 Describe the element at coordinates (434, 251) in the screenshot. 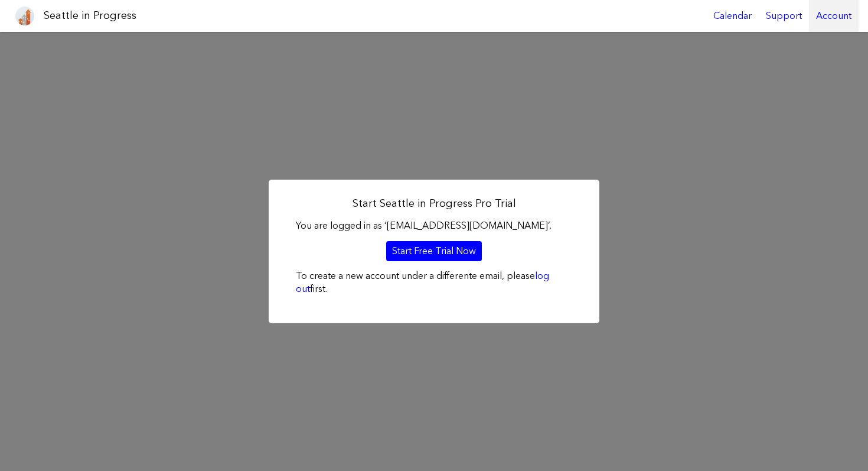

I see `a: Start Free Trial Now` at that location.